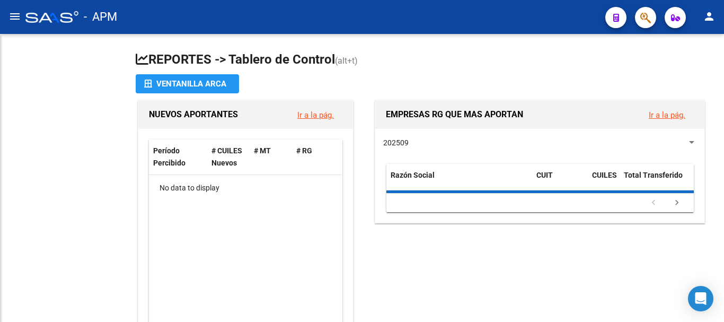 Image resolution: width=724 pixels, height=322 pixels. What do you see at coordinates (544, 175) in the screenshot?
I see `span: CUIT` at bounding box center [544, 175].